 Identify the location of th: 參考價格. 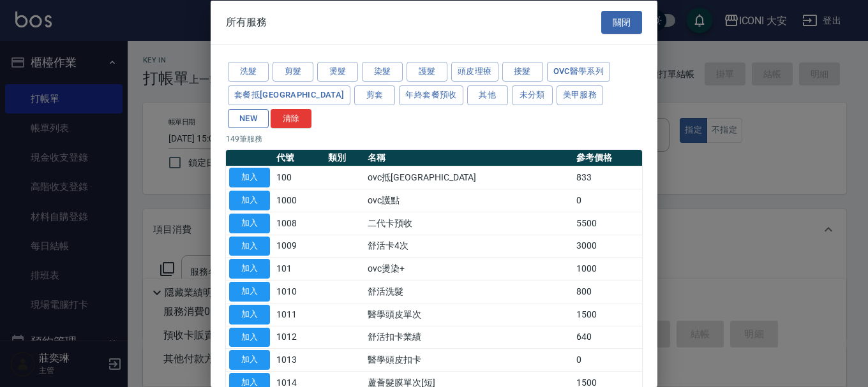
(608, 158).